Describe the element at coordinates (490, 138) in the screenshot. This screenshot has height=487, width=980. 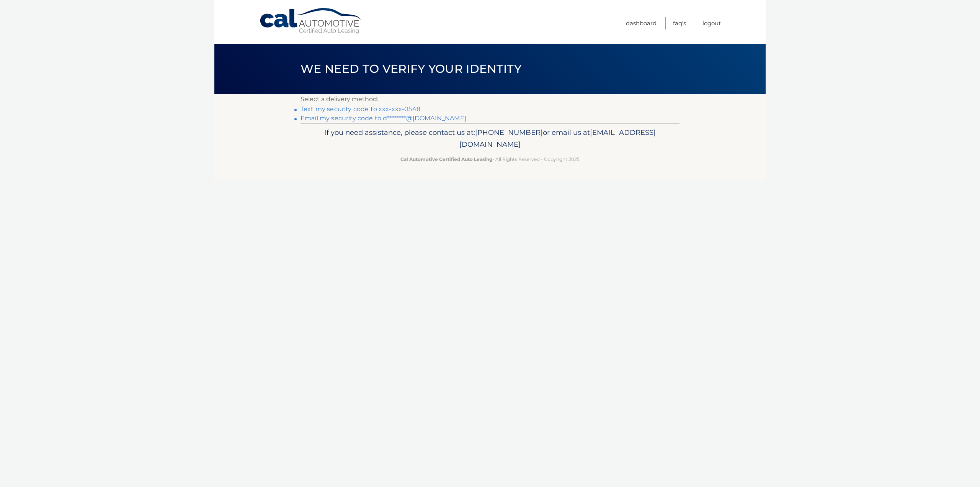
I see `p: If you need assistance, please contact us at: or email us at` at that location.